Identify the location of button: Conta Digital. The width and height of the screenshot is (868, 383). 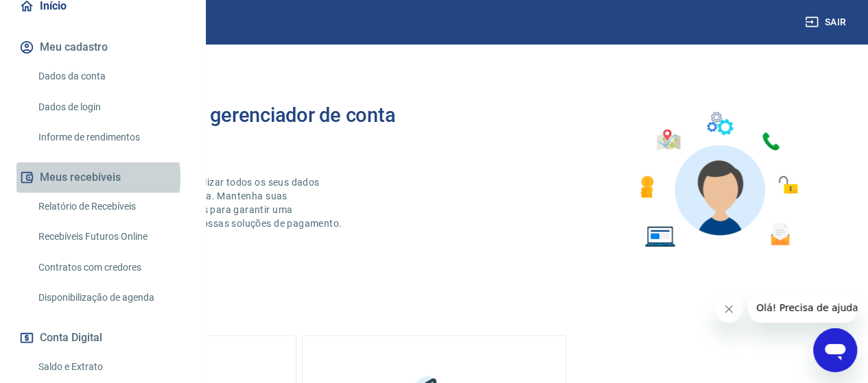
(102, 338).